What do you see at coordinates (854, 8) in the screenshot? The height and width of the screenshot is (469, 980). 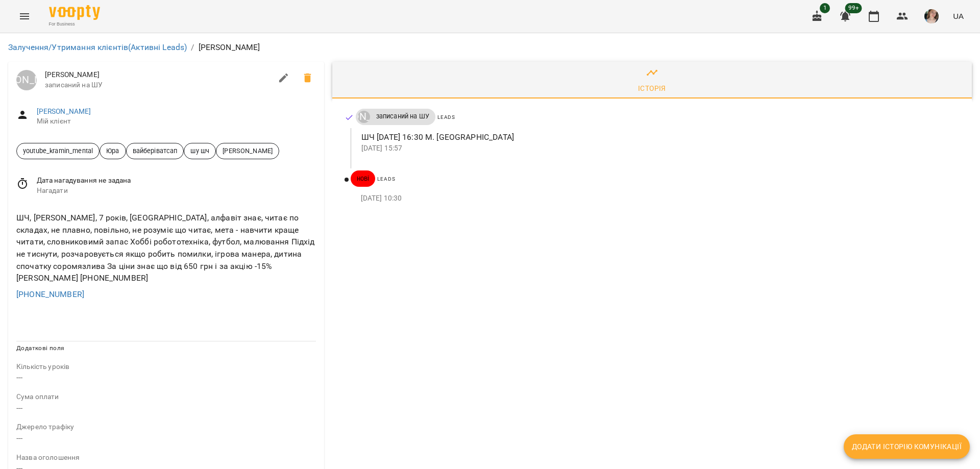 I see `span: 99+` at bounding box center [854, 8].